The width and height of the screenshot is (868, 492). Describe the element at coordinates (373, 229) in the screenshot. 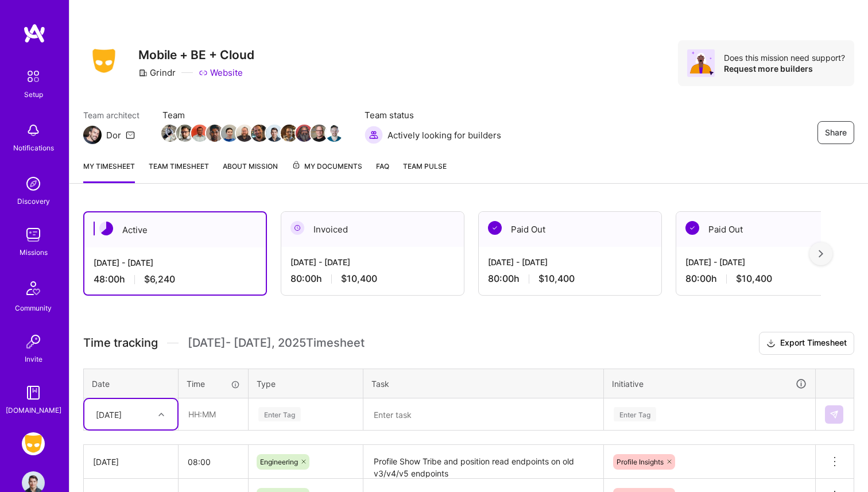

I see `div: Invoiced` at that location.